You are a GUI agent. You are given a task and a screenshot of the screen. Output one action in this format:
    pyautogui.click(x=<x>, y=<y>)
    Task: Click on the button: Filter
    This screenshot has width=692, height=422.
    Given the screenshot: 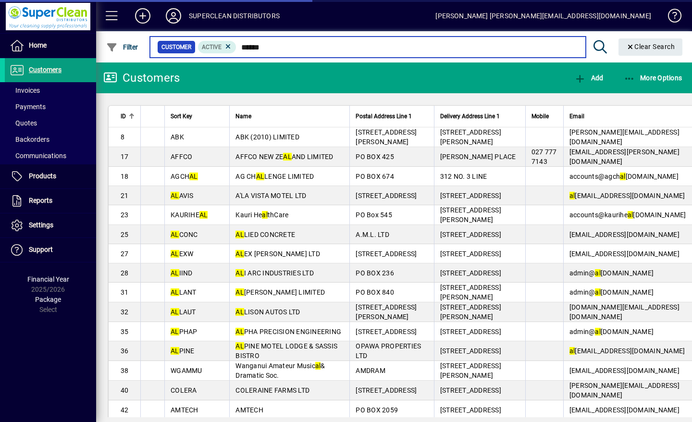 What is the action you would take?
    pyautogui.click(x=122, y=47)
    